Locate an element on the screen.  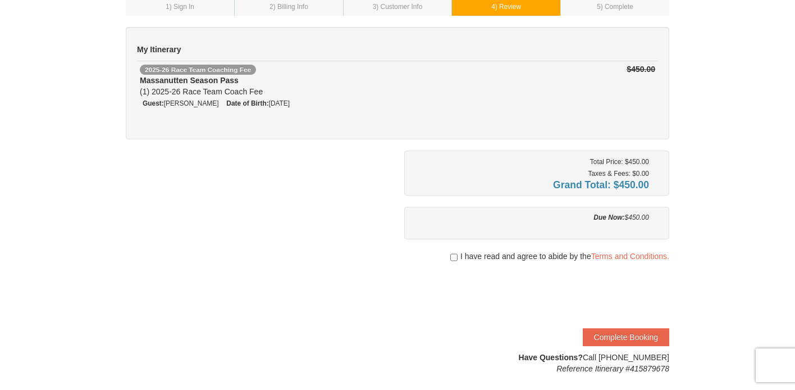
div: (1) 2025-26 Race Team Coach Fee is located at coordinates (307, 86).